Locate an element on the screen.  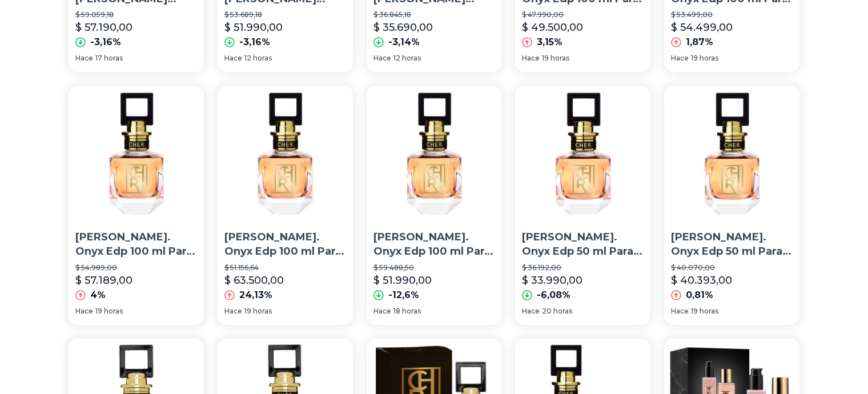
p: $ 35.690,00 is located at coordinates (403, 28).